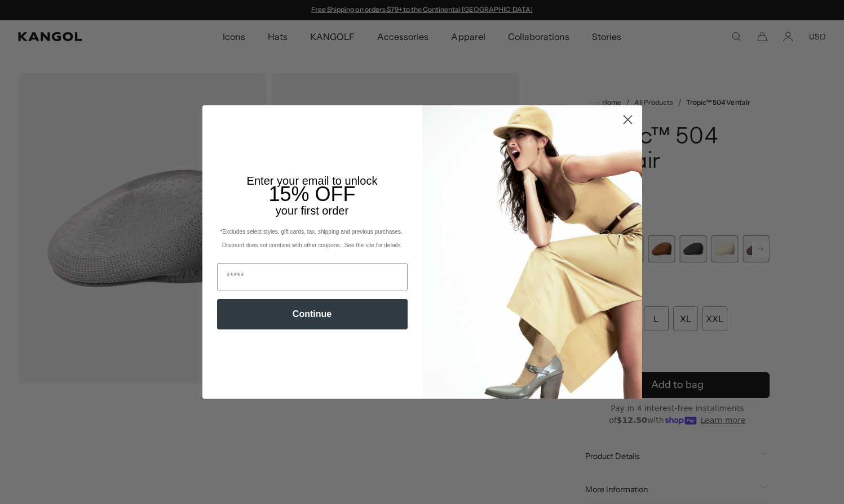 The image size is (844, 504). What do you see at coordinates (311, 239) in the screenshot?
I see `span: *Excludes select styles, gift cards, tax, shipping and previous purchases. Discount does not comb...` at bounding box center [311, 239].